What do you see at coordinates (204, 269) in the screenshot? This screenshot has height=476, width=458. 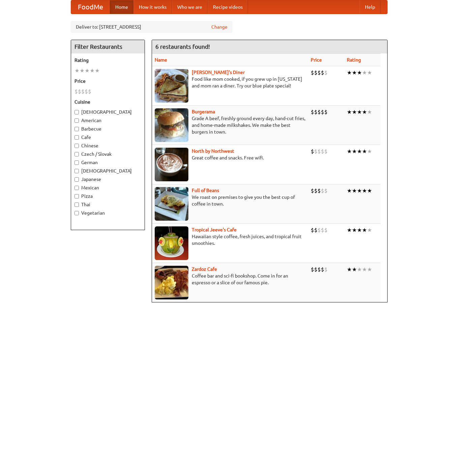 I see `b: Zardoz Cafe` at bounding box center [204, 269].